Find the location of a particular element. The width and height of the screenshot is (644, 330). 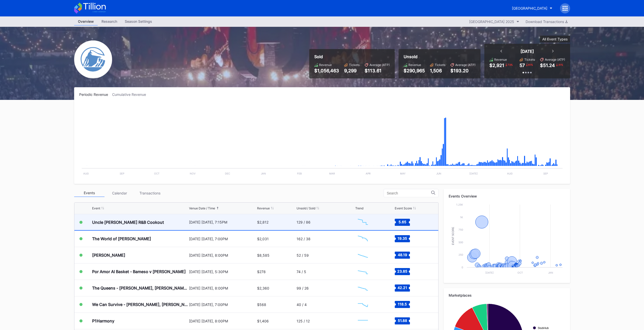

div: $2,031 is located at coordinates (263, 239).